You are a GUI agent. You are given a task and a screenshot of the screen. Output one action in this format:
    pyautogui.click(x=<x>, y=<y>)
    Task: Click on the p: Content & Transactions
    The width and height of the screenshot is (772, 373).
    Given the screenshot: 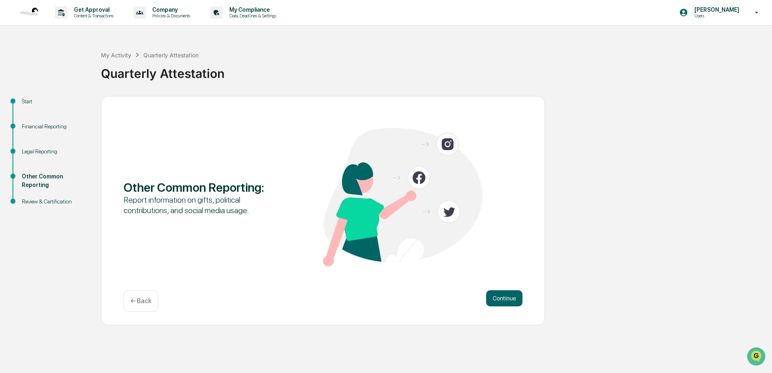 What is the action you would take?
    pyautogui.click(x=93, y=16)
    